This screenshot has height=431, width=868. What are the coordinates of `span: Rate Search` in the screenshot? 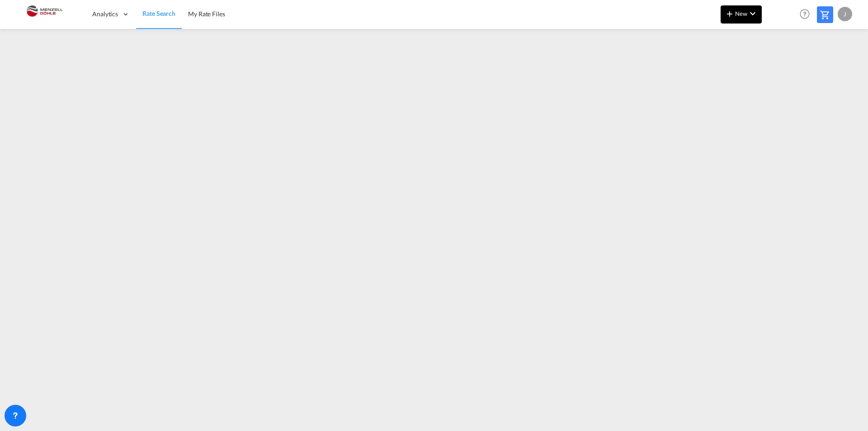 It's located at (159, 13).